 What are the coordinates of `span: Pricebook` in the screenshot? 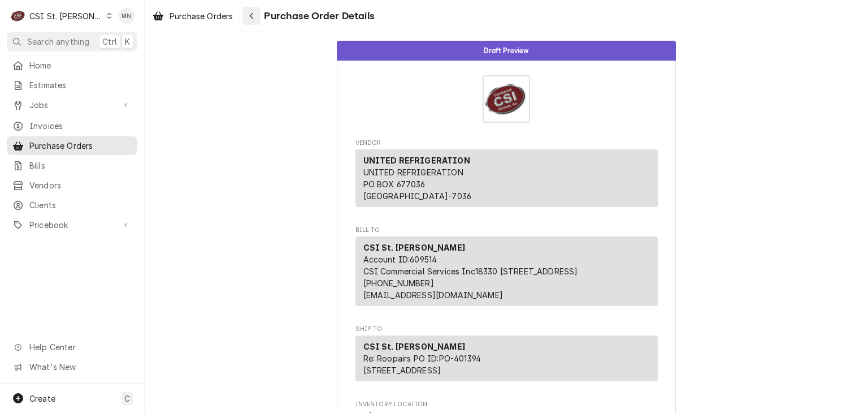 It's located at (72, 224).